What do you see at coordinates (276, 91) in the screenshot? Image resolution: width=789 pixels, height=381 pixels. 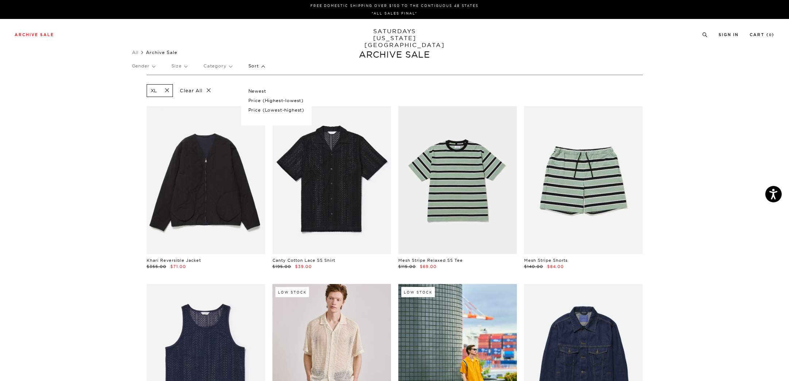 I see `p: Newest` at bounding box center [276, 91].